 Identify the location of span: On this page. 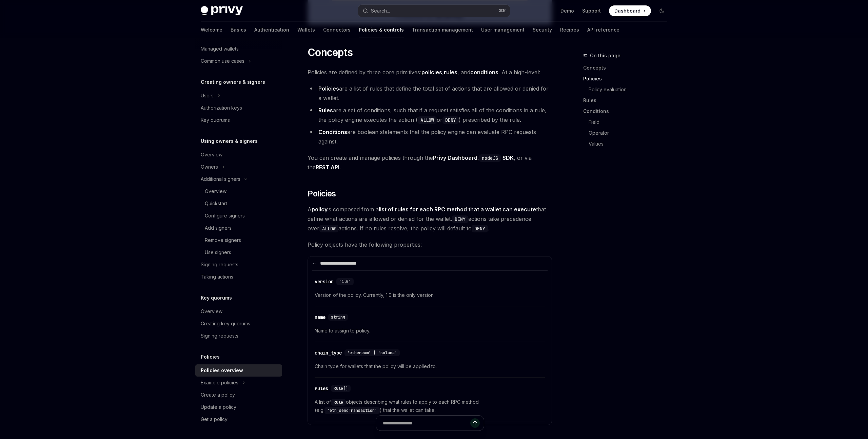
(605, 56).